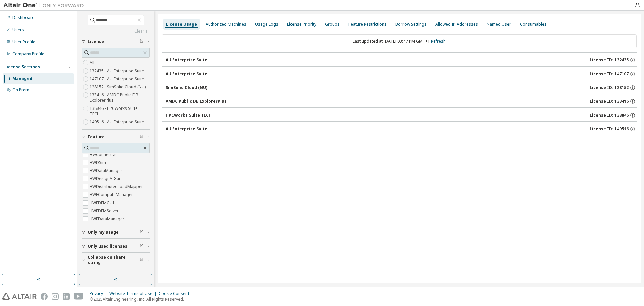  I want to click on span: License ID: 138846, so click(609, 115).